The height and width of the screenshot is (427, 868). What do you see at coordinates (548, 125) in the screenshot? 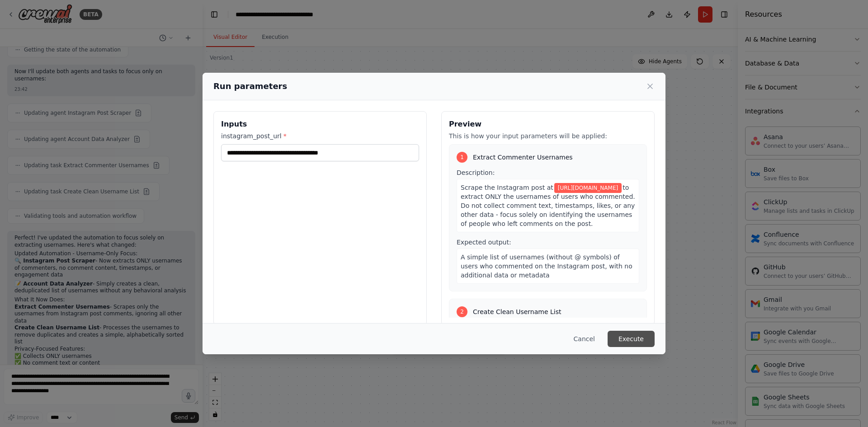
I see `h3: Preview` at bounding box center [548, 125].